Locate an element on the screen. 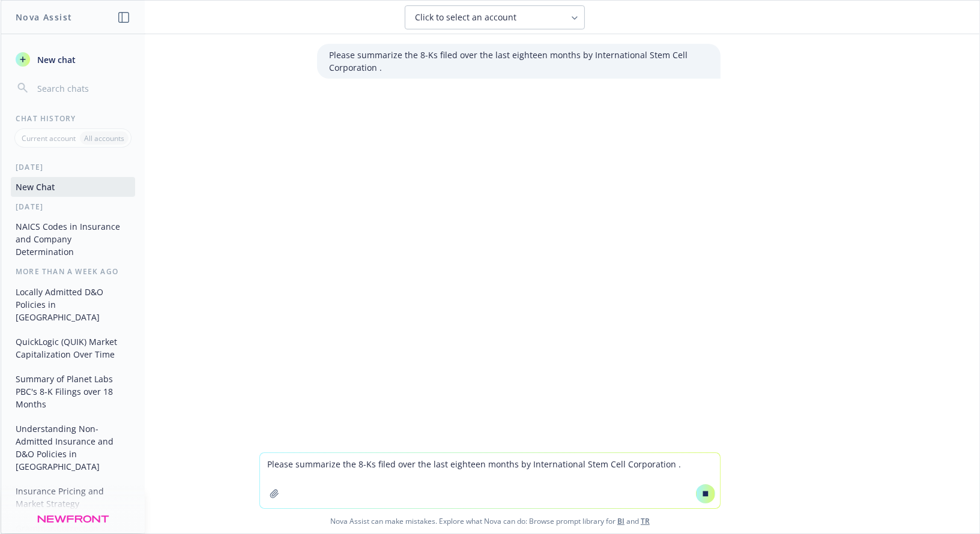 The width and height of the screenshot is (980, 534). div: More than a week ago is located at coordinates (73, 271).